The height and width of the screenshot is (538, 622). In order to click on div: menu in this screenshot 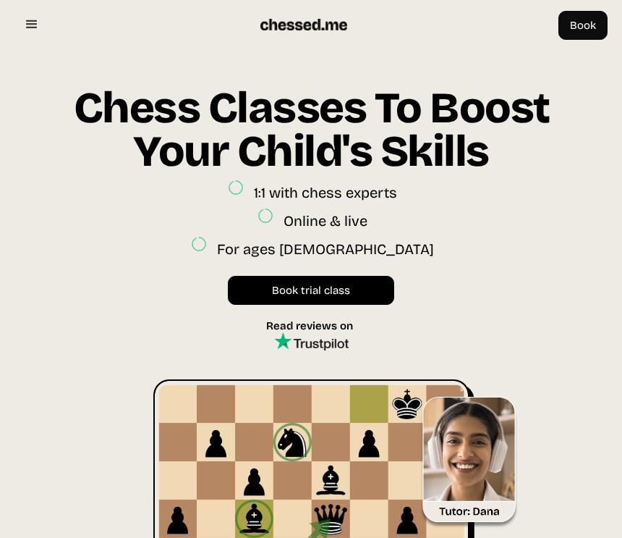, I will do `click(32, 25)`.